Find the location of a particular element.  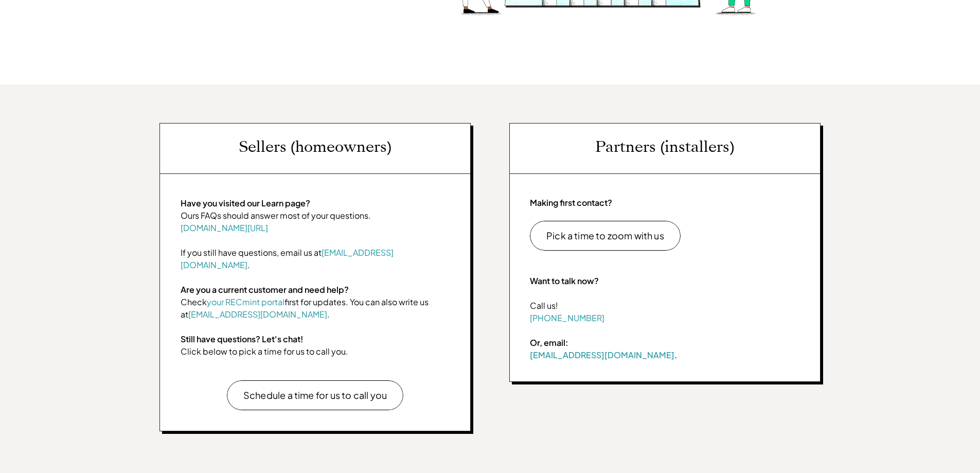

p: Check first for updates. You can also write us at . is located at coordinates (315, 314).